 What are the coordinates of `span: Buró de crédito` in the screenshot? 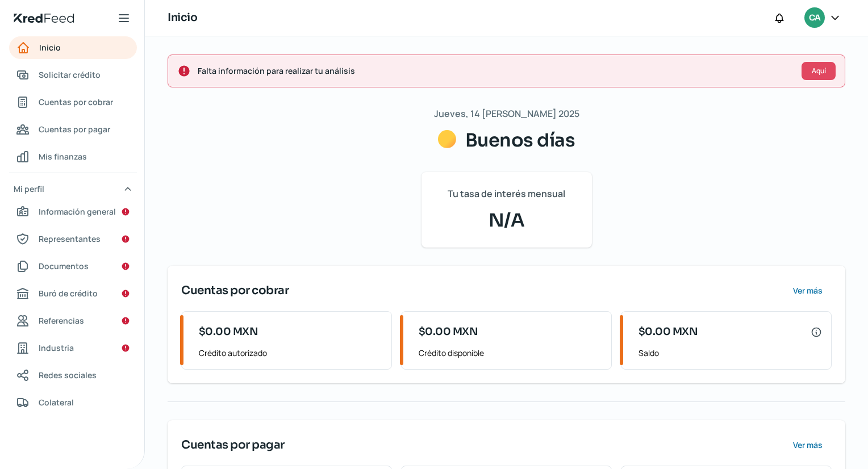 It's located at (68, 293).